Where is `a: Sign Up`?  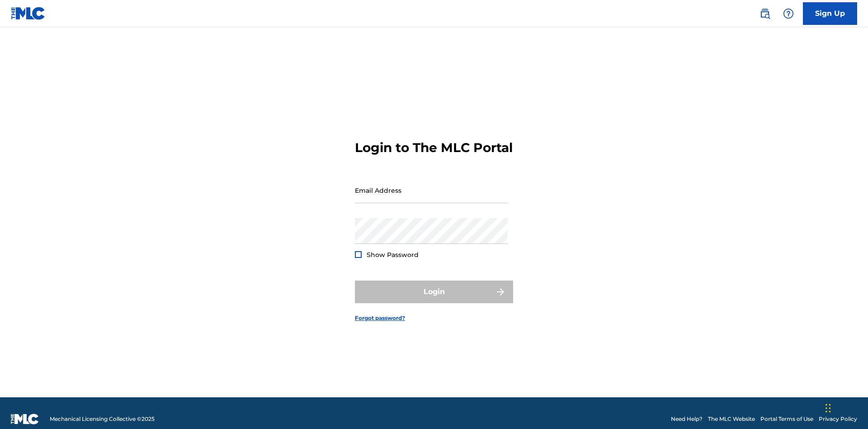 a: Sign Up is located at coordinates (830, 14).